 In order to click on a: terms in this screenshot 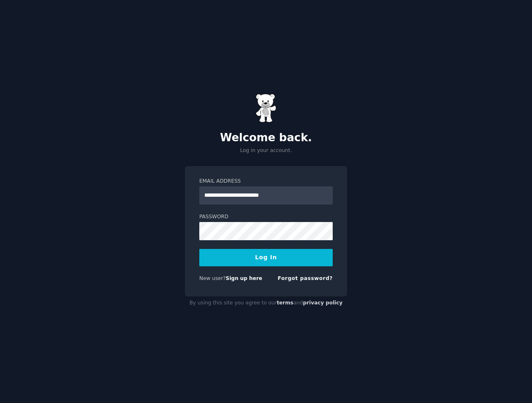, I will do `click(285, 303)`.